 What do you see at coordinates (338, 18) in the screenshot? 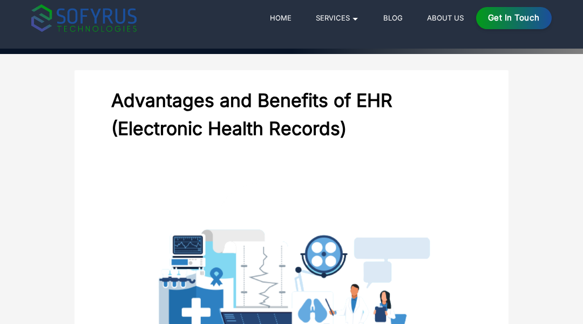
I see `a: Services 🞃` at bounding box center [338, 18].